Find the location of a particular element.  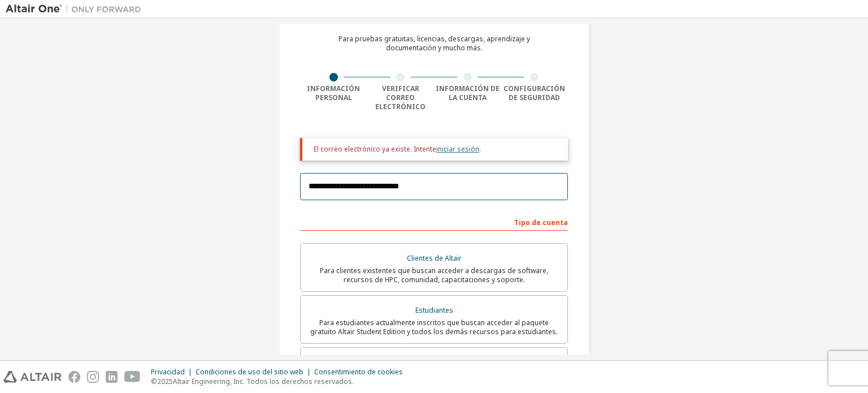

font: Condiciones de uso del sitio web is located at coordinates (249, 371).